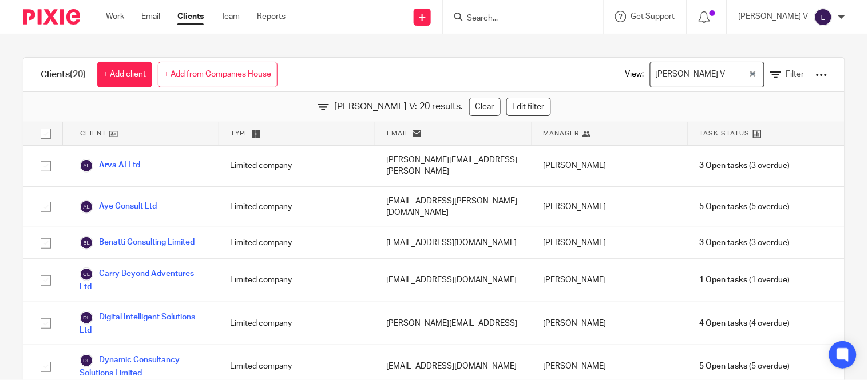 The width and height of the screenshot is (868, 380). What do you see at coordinates (51, 16) in the screenshot?
I see `img: Pixie` at bounding box center [51, 16].